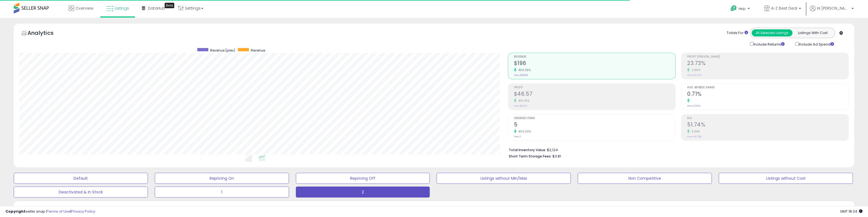  I want to click on button: 1, so click(222, 192).